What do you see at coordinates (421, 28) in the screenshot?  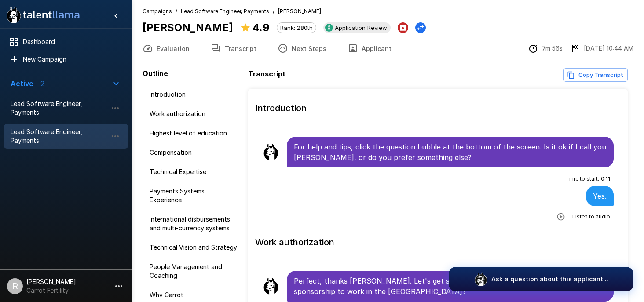 I see `button: Change Stage` at bounding box center [421, 28].